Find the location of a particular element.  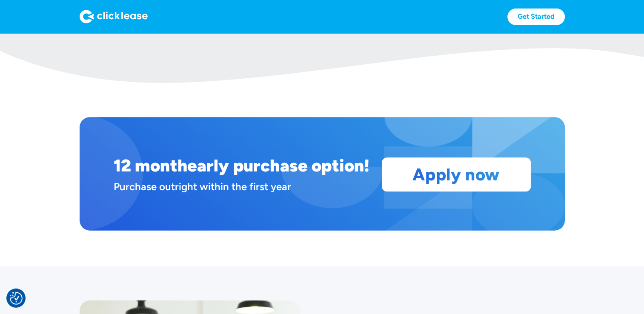

a: Apply now is located at coordinates (456, 174).